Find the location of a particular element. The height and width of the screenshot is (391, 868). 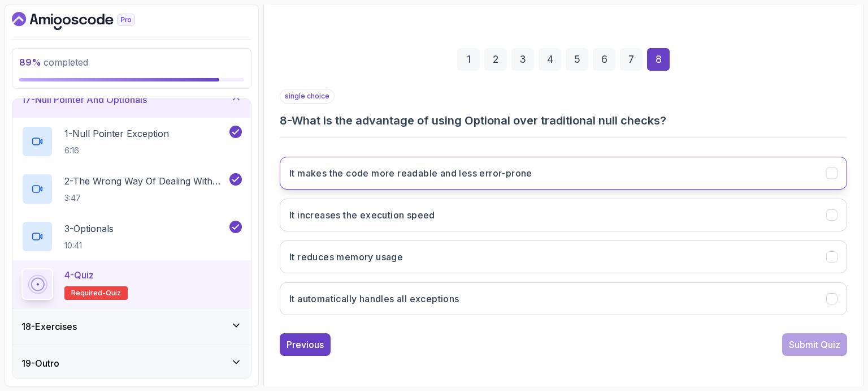

button: Submit Quiz is located at coordinates (815, 345).